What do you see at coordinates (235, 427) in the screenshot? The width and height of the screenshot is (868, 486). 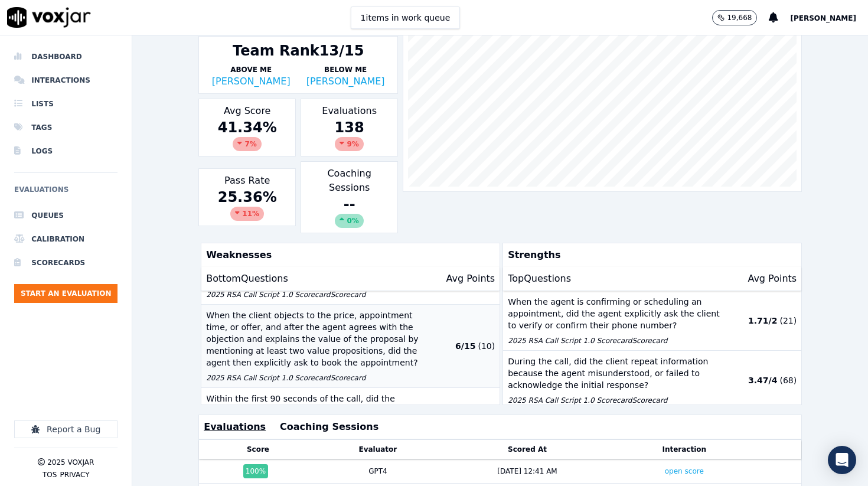 I see `button: Evaluations` at bounding box center [235, 427].